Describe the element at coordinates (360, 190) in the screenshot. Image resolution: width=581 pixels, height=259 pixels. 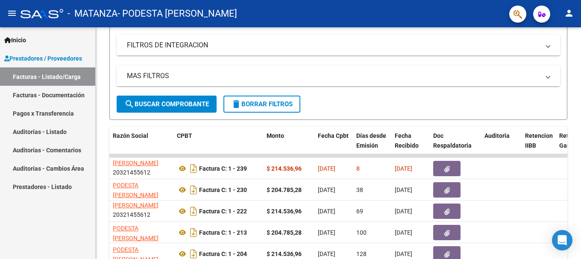
I see `span: 38` at that location.